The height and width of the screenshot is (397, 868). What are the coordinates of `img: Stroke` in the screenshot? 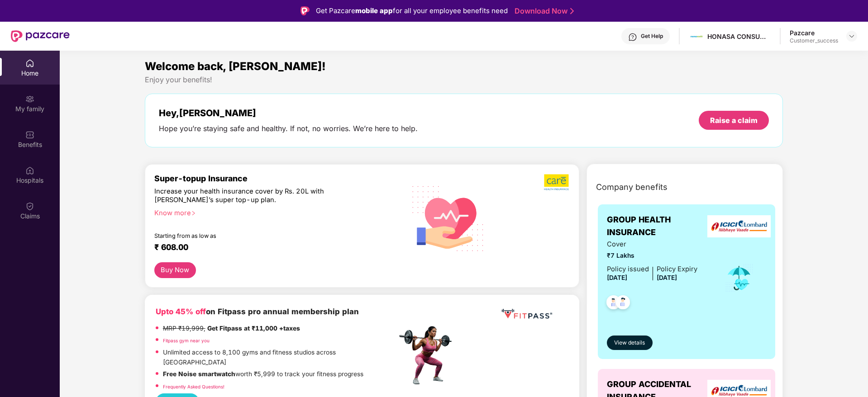 It's located at (572, 11).